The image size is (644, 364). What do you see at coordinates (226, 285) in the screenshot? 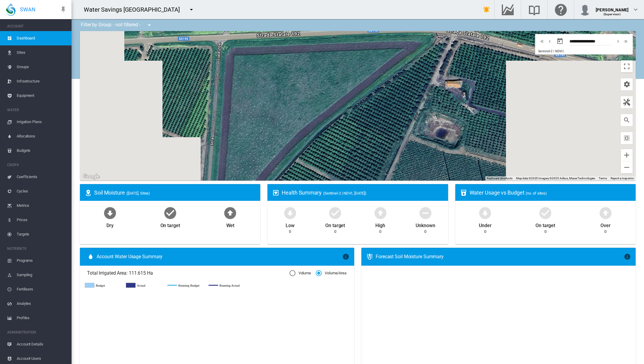
I see `g: Running Actual` at bounding box center [226, 285].